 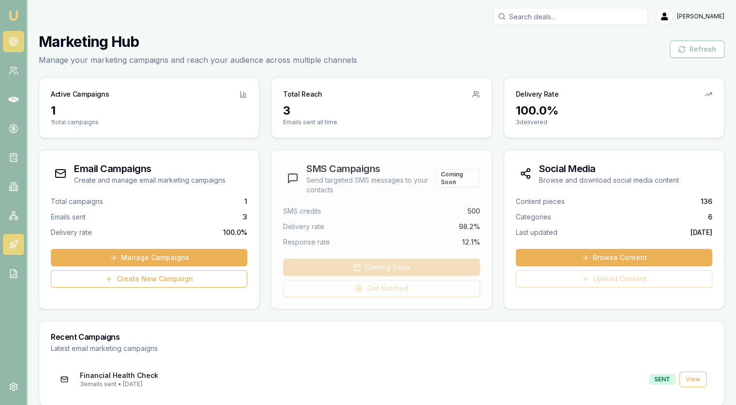 I want to click on span: SMS credits, so click(x=302, y=211).